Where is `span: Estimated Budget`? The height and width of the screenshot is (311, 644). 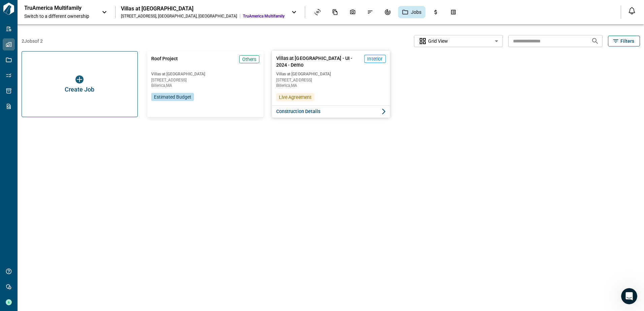
span: Estimated Budget is located at coordinates (173, 97).